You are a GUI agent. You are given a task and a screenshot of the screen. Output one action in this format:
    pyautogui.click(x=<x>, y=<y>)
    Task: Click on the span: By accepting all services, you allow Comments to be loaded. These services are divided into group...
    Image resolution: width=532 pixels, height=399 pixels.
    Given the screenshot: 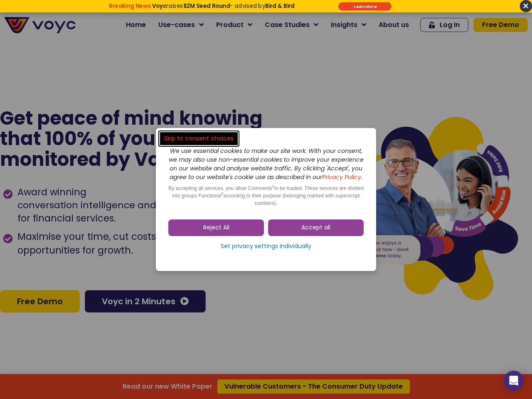 What is the action you would take?
    pyautogui.click(x=266, y=196)
    